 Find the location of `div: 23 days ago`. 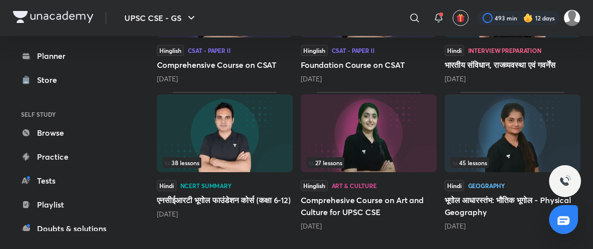

div: 23 days ago is located at coordinates (225, 79).